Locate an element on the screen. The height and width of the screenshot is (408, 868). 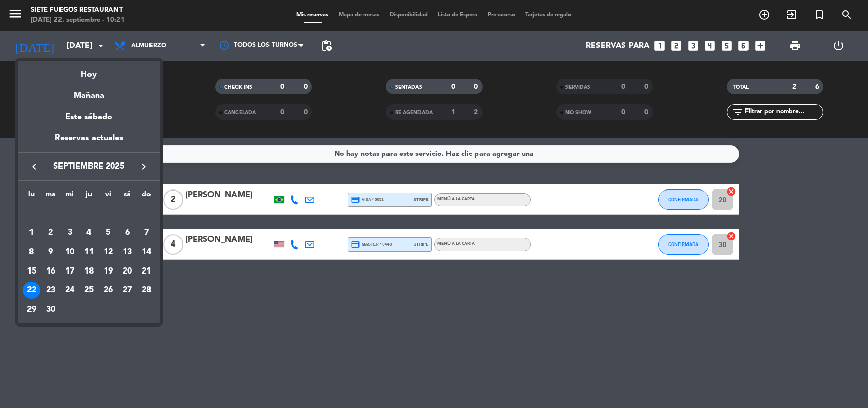
td: 1 de septiembre de 2025 is located at coordinates (32, 233).